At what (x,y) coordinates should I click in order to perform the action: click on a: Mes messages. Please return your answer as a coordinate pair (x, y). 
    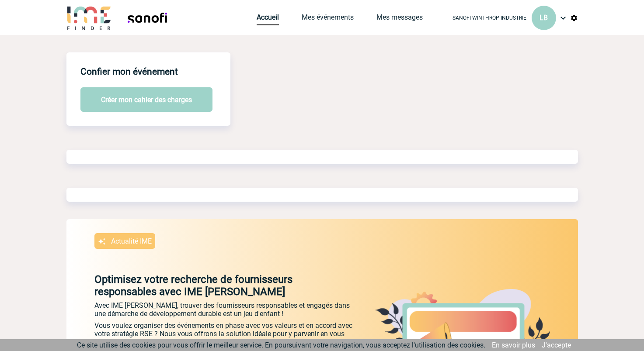
    Looking at the image, I should click on (399, 19).